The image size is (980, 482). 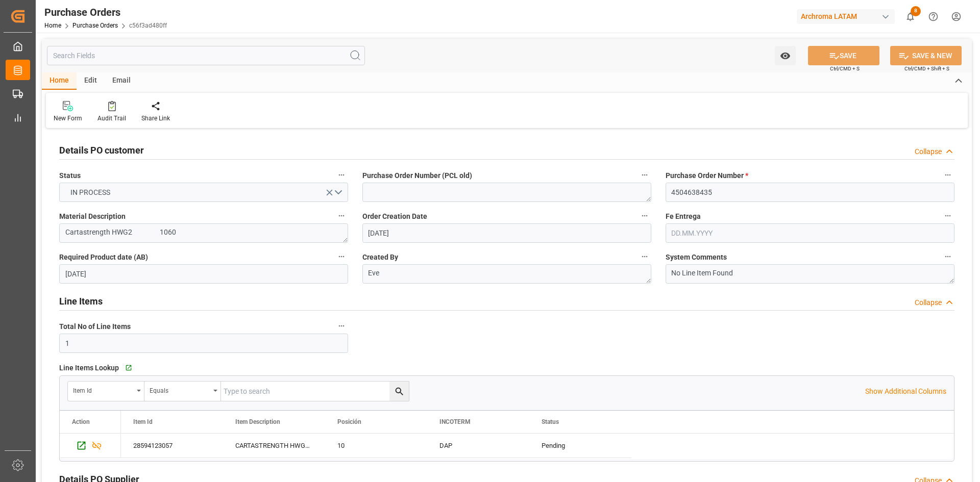 I want to click on button: SAVE, so click(x=844, y=56).